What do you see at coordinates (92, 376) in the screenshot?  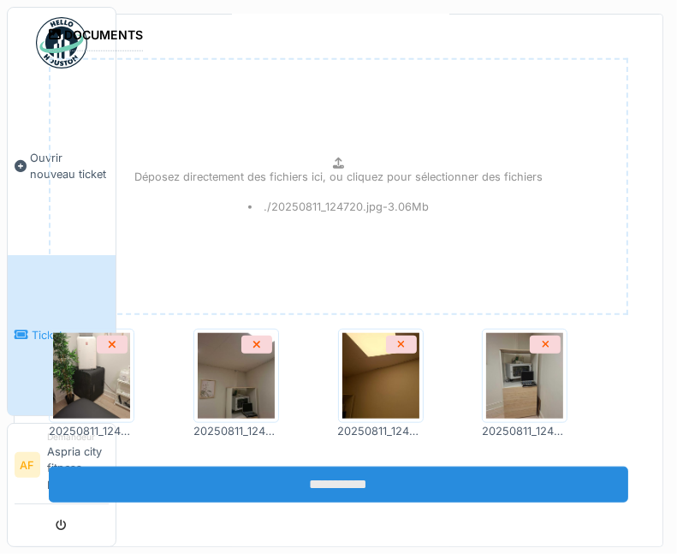 I see `img: niju871crk0sxih20rj3p7uhmh8z` at bounding box center [92, 376].